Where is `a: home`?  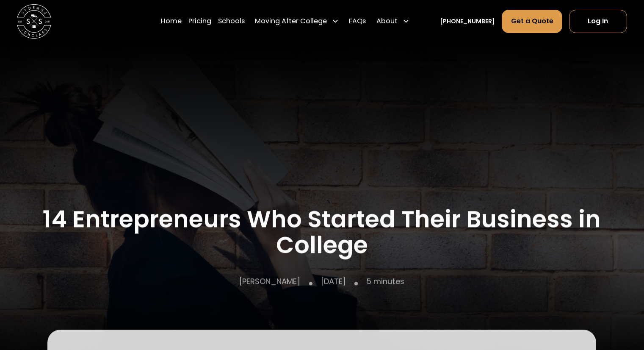 a: home is located at coordinates (34, 21).